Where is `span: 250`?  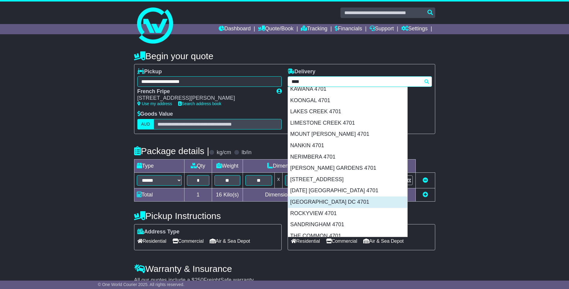 span: 250 is located at coordinates (199, 280).